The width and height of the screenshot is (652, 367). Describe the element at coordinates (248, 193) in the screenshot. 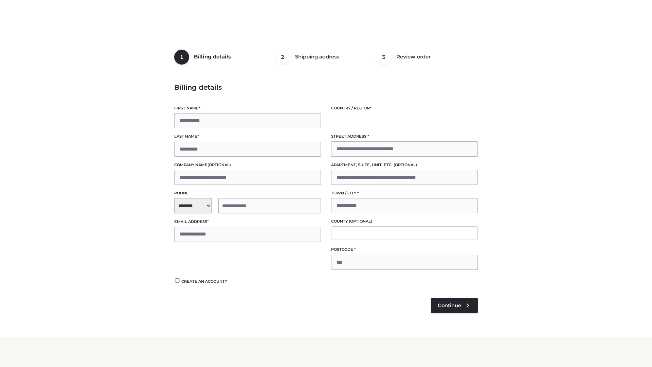

I see `label: Phone` at that location.